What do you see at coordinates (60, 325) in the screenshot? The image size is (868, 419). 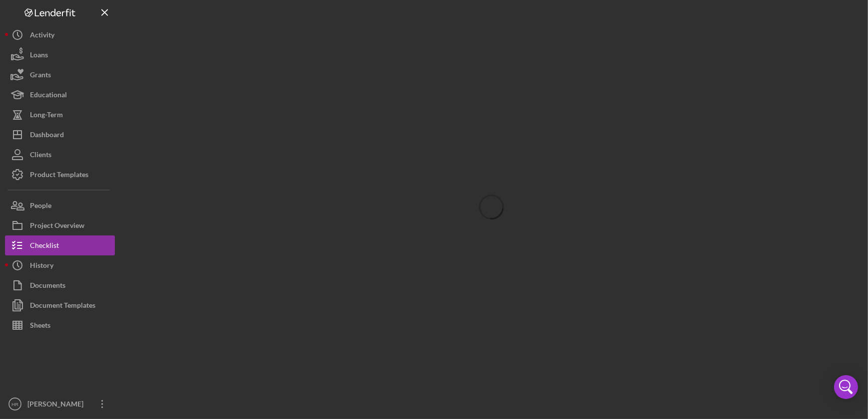 I see `a: Sheets` at bounding box center [60, 325].